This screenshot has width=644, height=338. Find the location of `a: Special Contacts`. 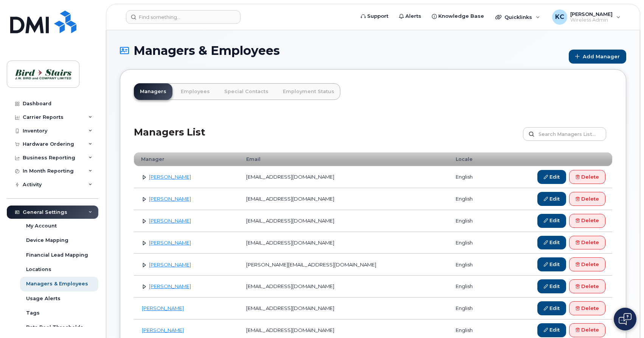

a: Special Contacts is located at coordinates (246, 91).